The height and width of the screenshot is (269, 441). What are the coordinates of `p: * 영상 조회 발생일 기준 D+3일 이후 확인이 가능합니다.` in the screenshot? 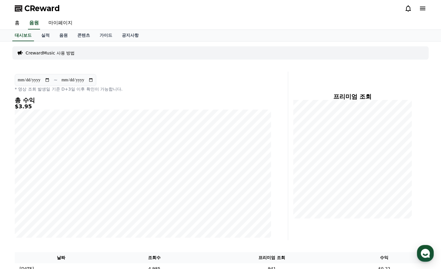 It's located at (143, 89).